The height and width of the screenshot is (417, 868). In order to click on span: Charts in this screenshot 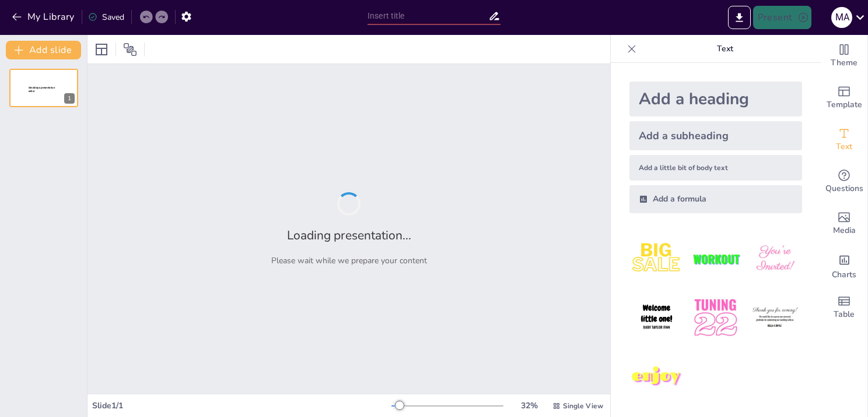, I will do `click(844, 275)`.